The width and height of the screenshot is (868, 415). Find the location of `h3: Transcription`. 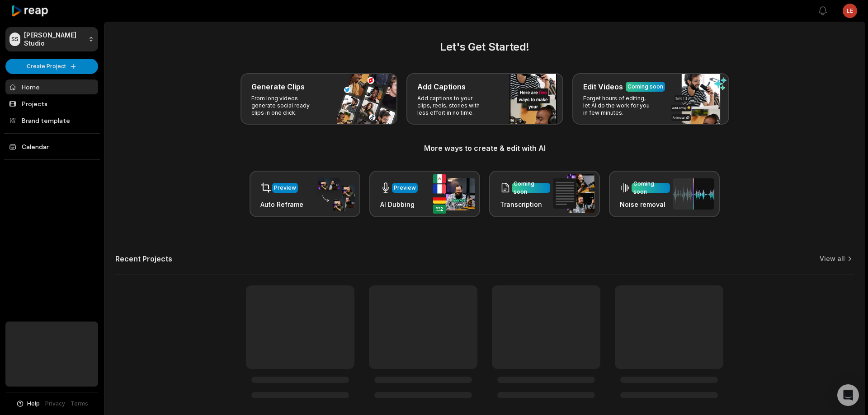

h3: Transcription is located at coordinates (525, 205).